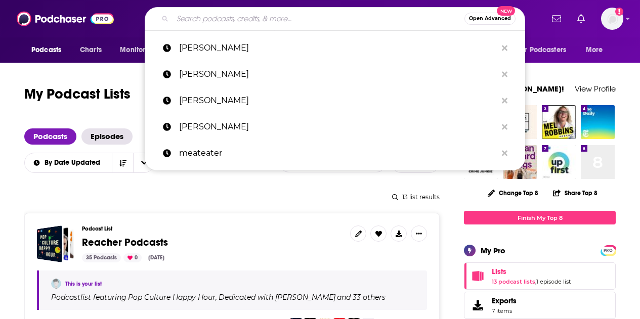 This screenshot has height=319, width=640. What do you see at coordinates (133, 258) in the screenshot?
I see `div: 0` at bounding box center [133, 258].